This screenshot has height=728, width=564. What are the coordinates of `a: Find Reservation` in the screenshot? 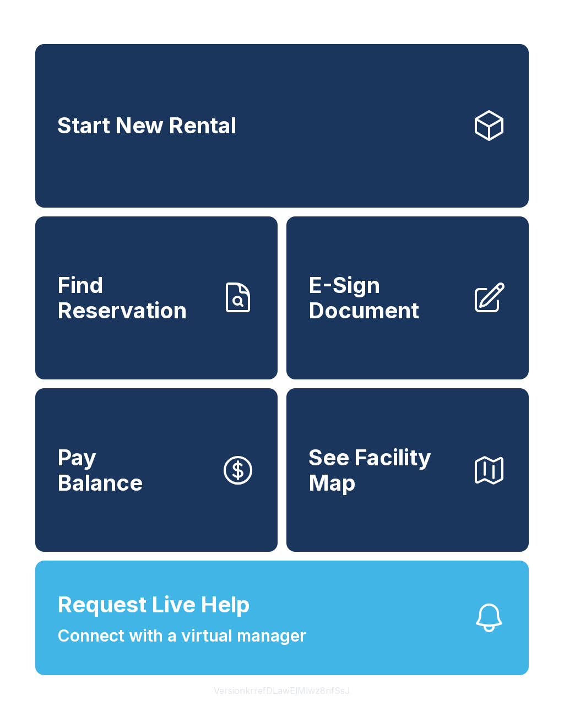 It's located at (156, 298).